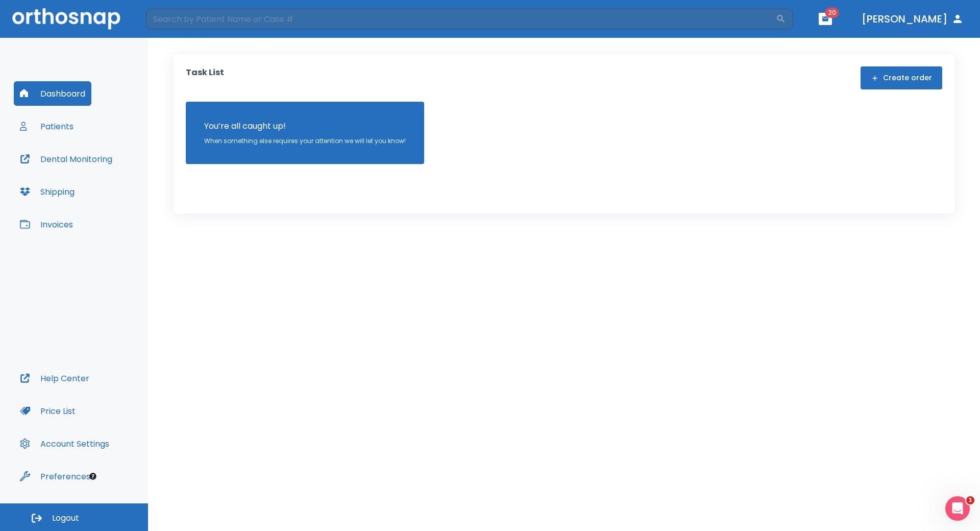 The width and height of the screenshot is (980, 531). What do you see at coordinates (65, 518) in the screenshot?
I see `span: Logout` at bounding box center [65, 518].